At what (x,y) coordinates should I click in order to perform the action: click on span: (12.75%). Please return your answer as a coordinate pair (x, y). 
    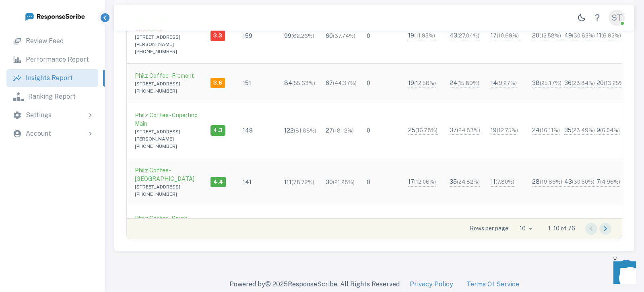
    Looking at the image, I should click on (507, 130).